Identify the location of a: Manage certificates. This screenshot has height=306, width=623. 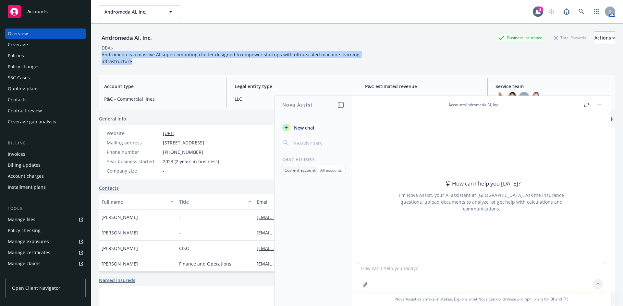
(45, 253).